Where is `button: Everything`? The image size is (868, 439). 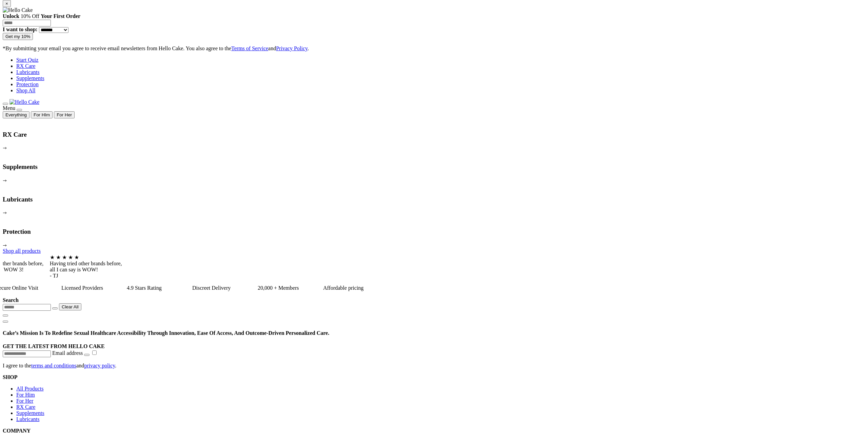 button: Everything is located at coordinates (16, 115).